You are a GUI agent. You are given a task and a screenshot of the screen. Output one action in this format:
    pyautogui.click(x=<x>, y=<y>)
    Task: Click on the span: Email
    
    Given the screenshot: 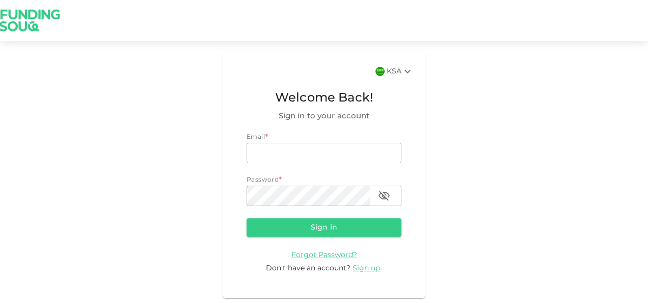 What is the action you would take?
    pyautogui.click(x=256, y=137)
    